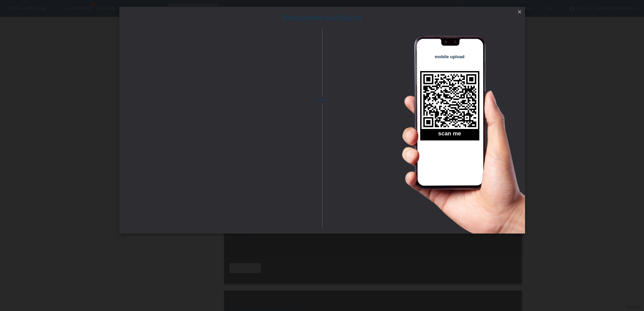  What do you see at coordinates (450, 135) in the screenshot?
I see `h2: scan me` at bounding box center [450, 135].